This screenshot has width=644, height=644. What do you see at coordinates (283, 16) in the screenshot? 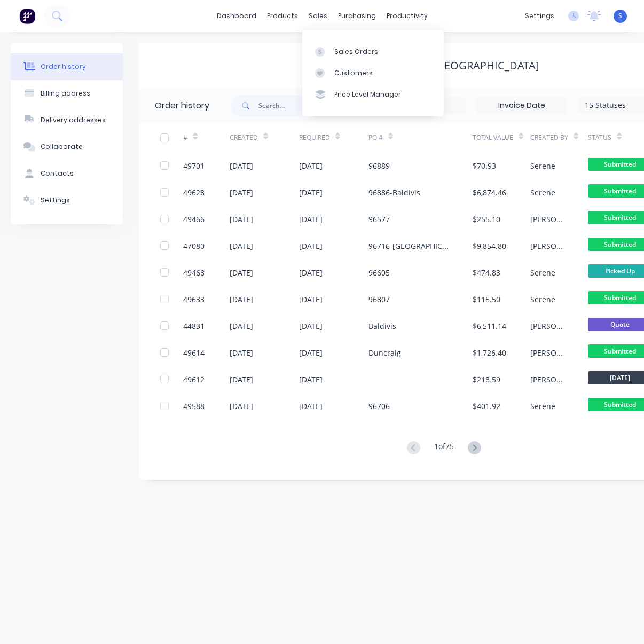
I see `div: products` at bounding box center [283, 16].